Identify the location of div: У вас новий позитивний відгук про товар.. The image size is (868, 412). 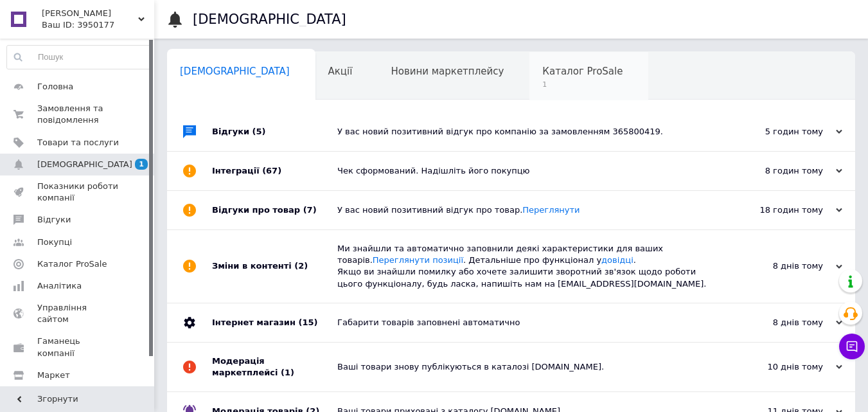
(526, 210).